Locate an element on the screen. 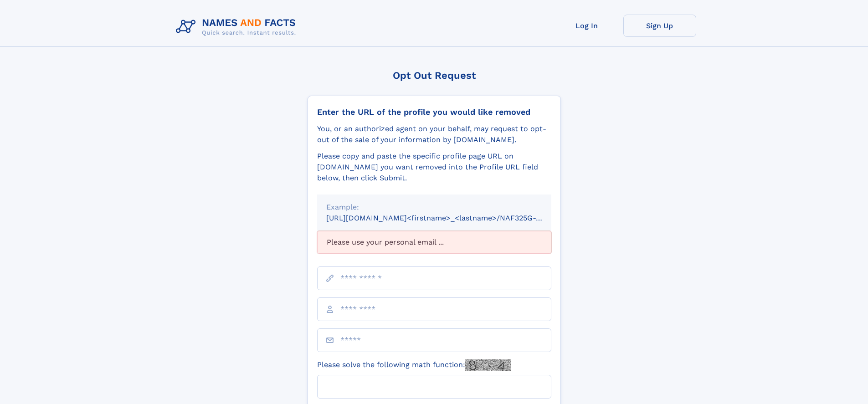 The width and height of the screenshot is (868, 404). div: Enter the URL of the profile you would like removed is located at coordinates (434, 112).